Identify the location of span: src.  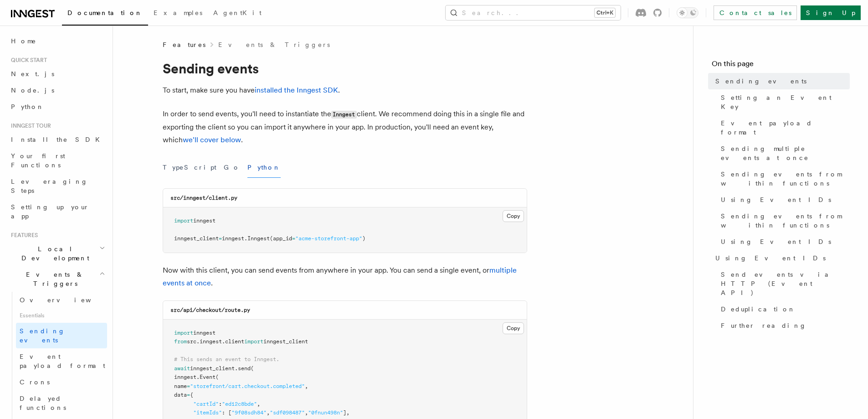
(191, 341).